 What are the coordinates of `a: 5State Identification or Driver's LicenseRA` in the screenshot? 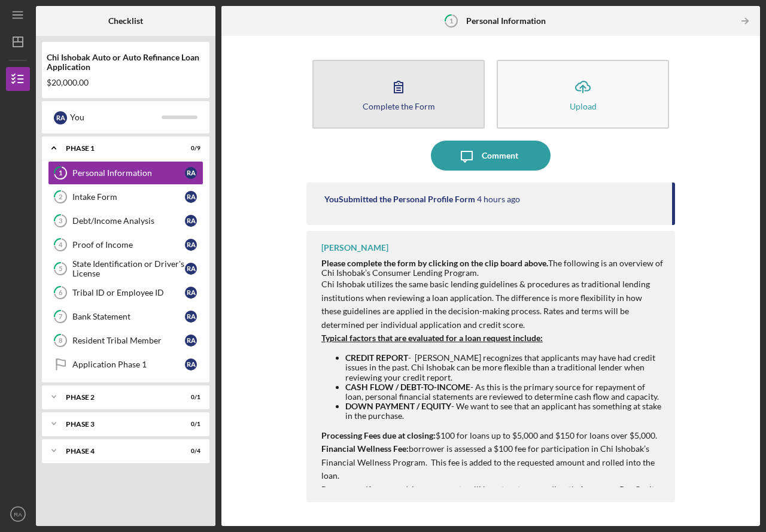 It's located at (126, 269).